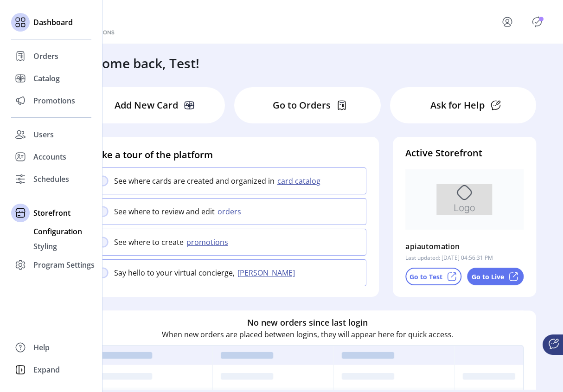  What do you see at coordinates (174, 273) in the screenshot?
I see `p: Say hello to your virtual concierge,` at bounding box center [174, 273].